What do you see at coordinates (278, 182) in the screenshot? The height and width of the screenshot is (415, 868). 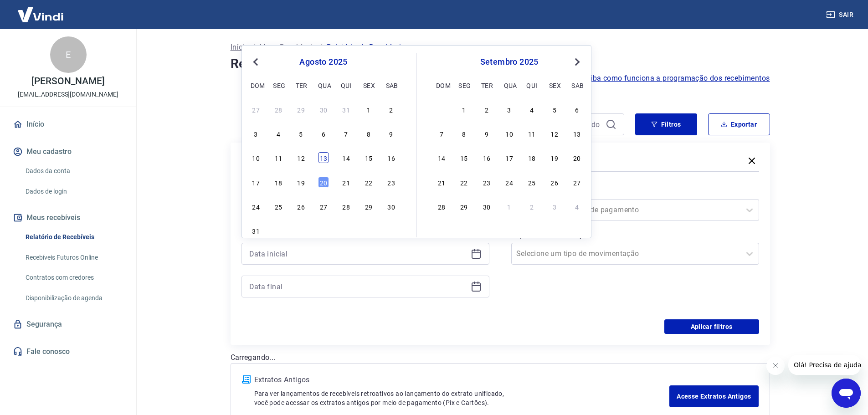 I see `div: Choose segunda-feira, 18 de agosto de 2025` at bounding box center [278, 182].